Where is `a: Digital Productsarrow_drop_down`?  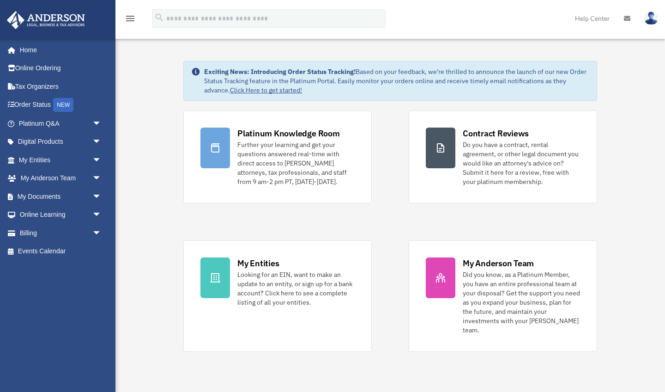
a: Digital Productsarrow_drop_down is located at coordinates (61, 142).